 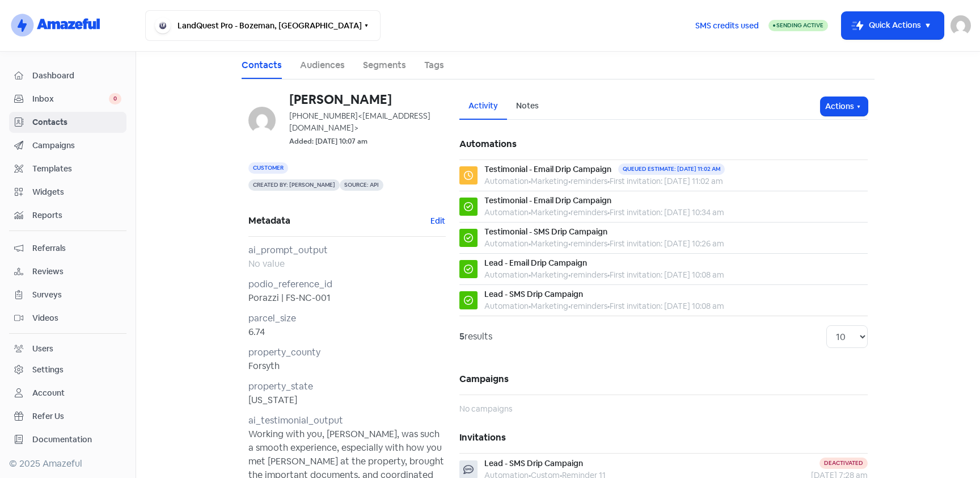 What do you see at coordinates (68, 169) in the screenshot?
I see `a: Templates` at bounding box center [68, 169].